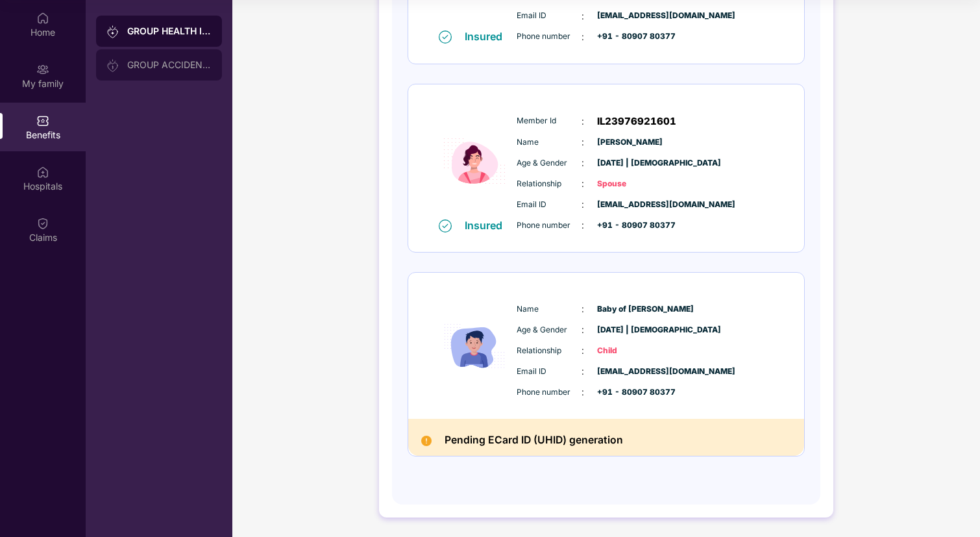 The width and height of the screenshot is (980, 537). What do you see at coordinates (630, 184) in the screenshot?
I see `span: Spouse` at bounding box center [630, 184].